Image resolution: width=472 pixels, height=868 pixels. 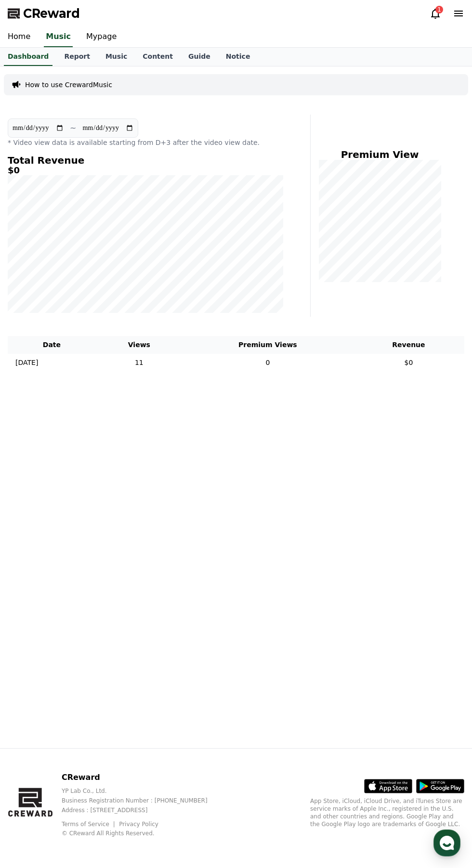 What do you see at coordinates (139, 825) in the screenshot?
I see `a: Privacy Policy` at bounding box center [139, 825].